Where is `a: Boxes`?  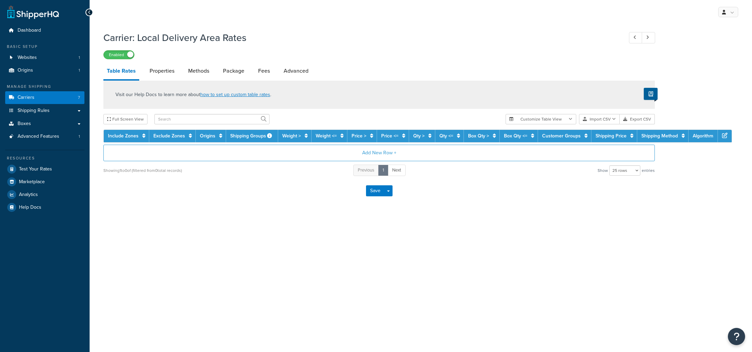 a: Boxes is located at coordinates (45, 124).